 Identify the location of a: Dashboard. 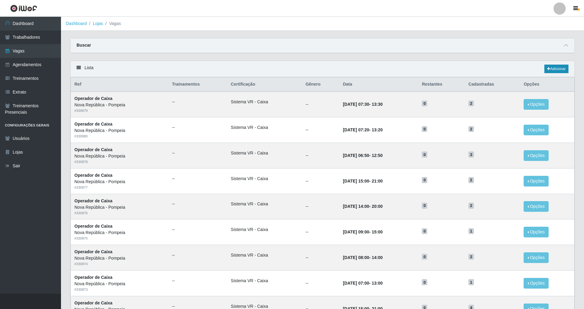
(76, 23).